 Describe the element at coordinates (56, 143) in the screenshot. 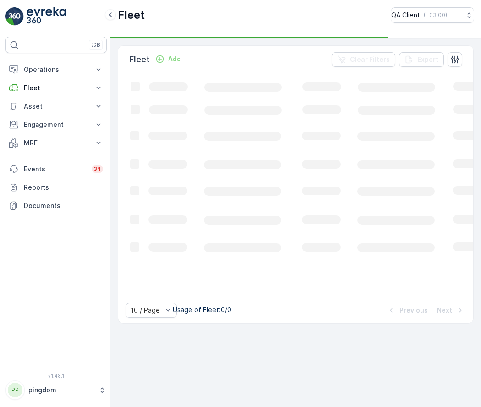

I see `p: MRF` at that location.